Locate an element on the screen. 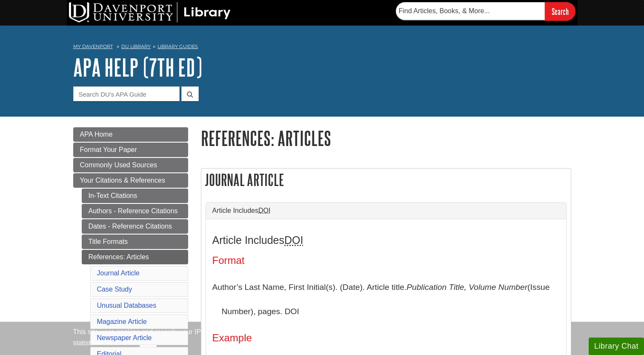  a: Article IncludesDOI is located at coordinates (386, 210).